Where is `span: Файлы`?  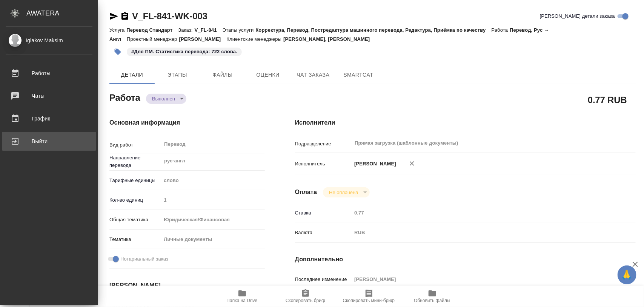
span: Файлы is located at coordinates (223, 75).